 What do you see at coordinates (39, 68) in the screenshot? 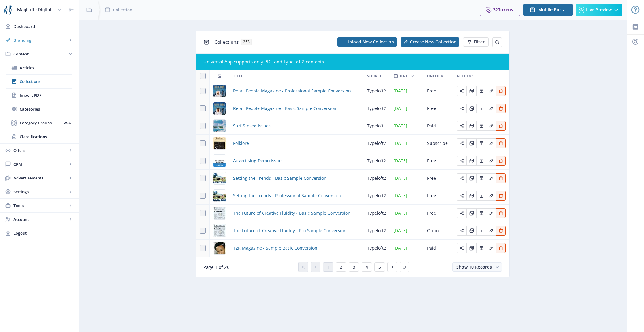
I see `a: Articles` at bounding box center [39, 68].